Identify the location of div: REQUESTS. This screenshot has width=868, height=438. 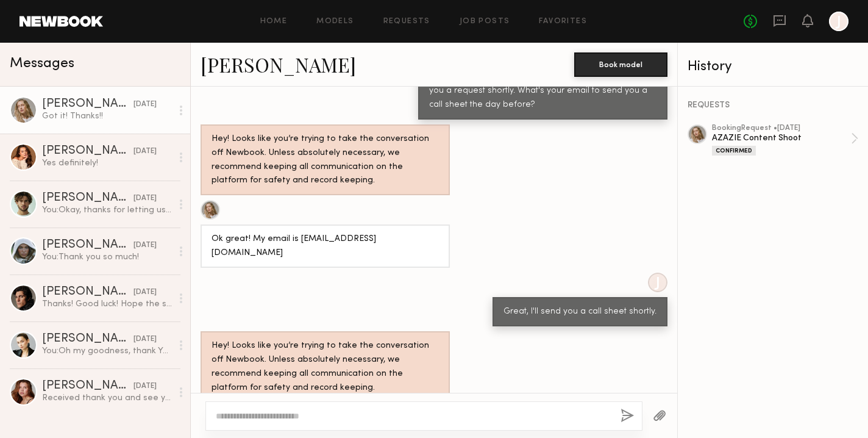
(773, 105).